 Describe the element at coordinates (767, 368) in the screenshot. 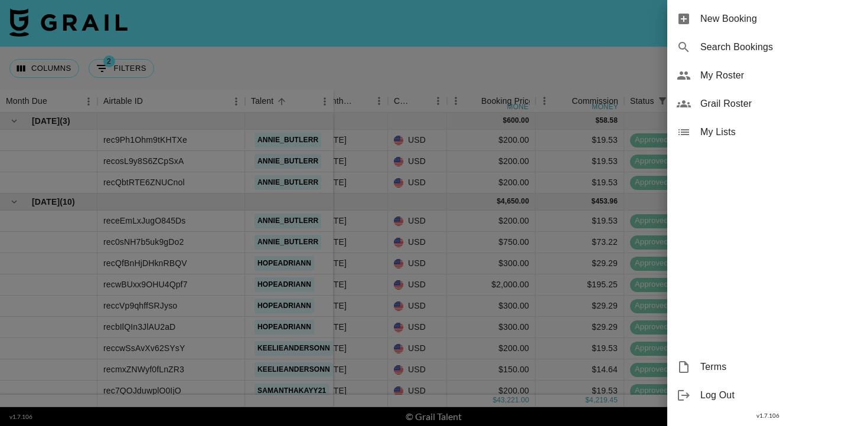

I see `div: Terms` at that location.